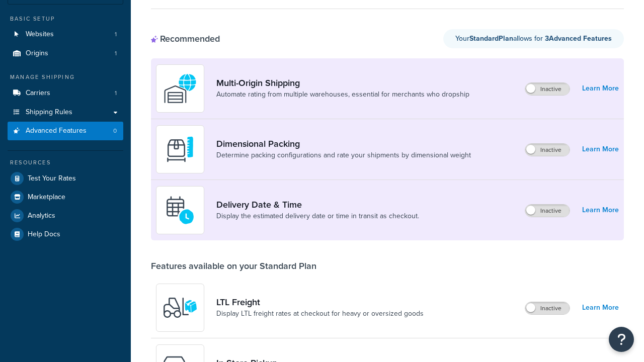 The height and width of the screenshot is (362, 644). I want to click on img: y79ZsPf0fXUFUhFXDzUgf+ktZg5F2+ohG75+v3d2s1D9TjoU8PiyCIluIjV41seZevKCRuEjTPPOKHJsQcmKCXGdfprl3L4q7..., so click(180, 308).